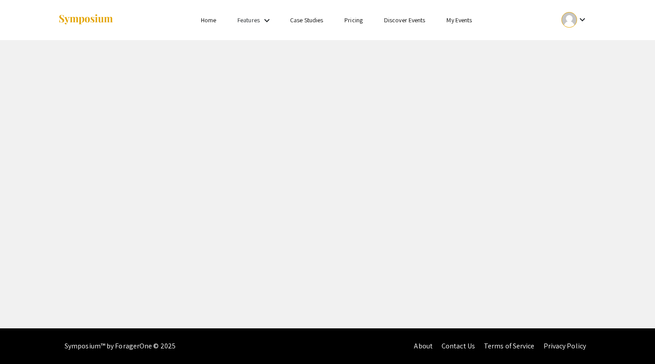 This screenshot has width=655, height=364. Describe the element at coordinates (208, 20) in the screenshot. I see `a: Home` at that location.